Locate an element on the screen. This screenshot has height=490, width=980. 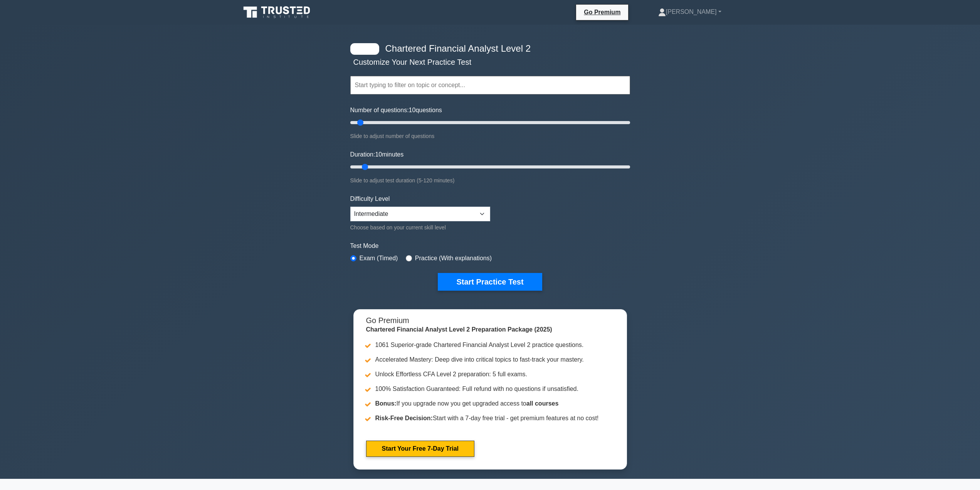
button: Start Practice Test is located at coordinates (490, 282).